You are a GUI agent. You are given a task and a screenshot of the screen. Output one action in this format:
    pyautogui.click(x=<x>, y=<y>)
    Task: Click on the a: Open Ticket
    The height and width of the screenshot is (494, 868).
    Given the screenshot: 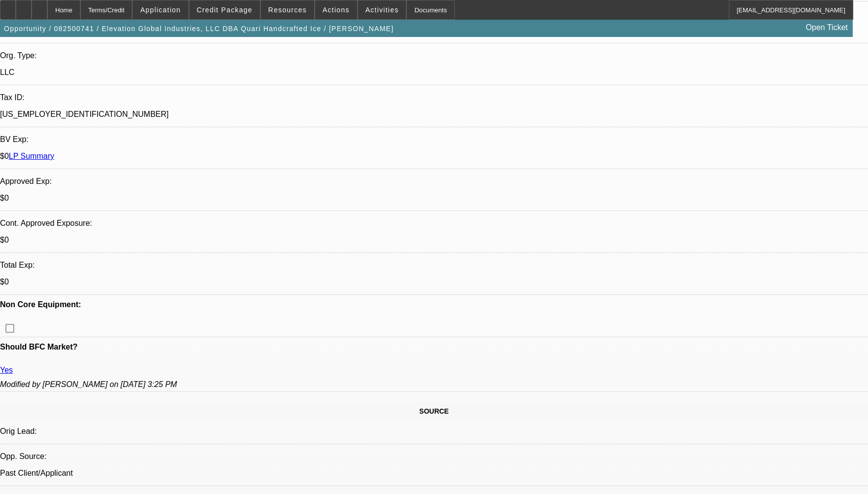 What is the action you would take?
    pyautogui.click(x=827, y=28)
    